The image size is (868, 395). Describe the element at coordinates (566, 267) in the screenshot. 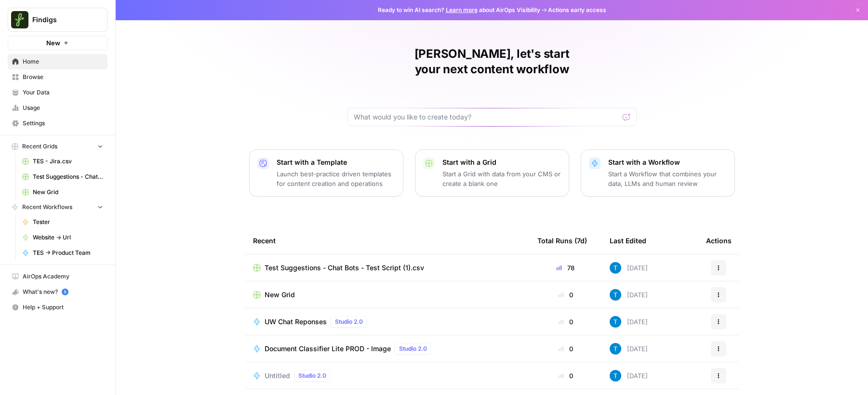

I see `div: 78` at that location.